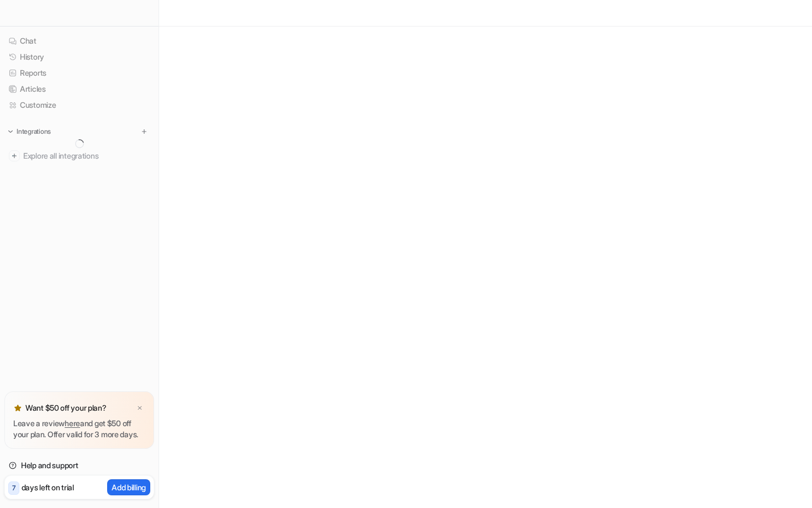 Image resolution: width=812 pixels, height=508 pixels. I want to click on button: Integrations, so click(29, 132).